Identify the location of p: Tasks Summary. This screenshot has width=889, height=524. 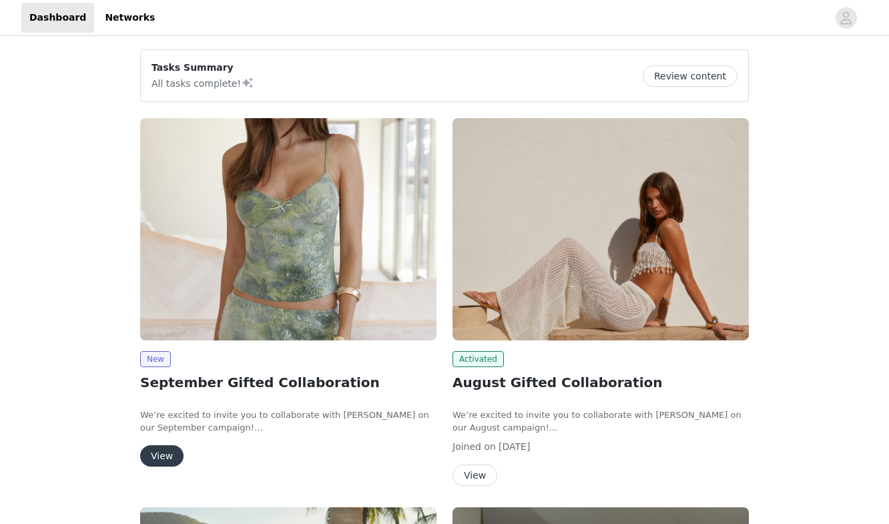
(203, 67).